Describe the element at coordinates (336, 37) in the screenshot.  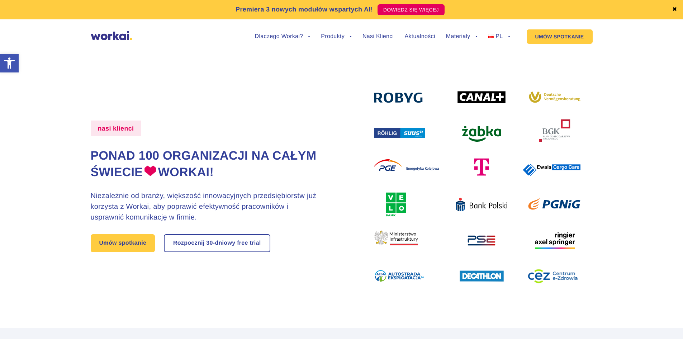
I see `a: Produkty` at that location.